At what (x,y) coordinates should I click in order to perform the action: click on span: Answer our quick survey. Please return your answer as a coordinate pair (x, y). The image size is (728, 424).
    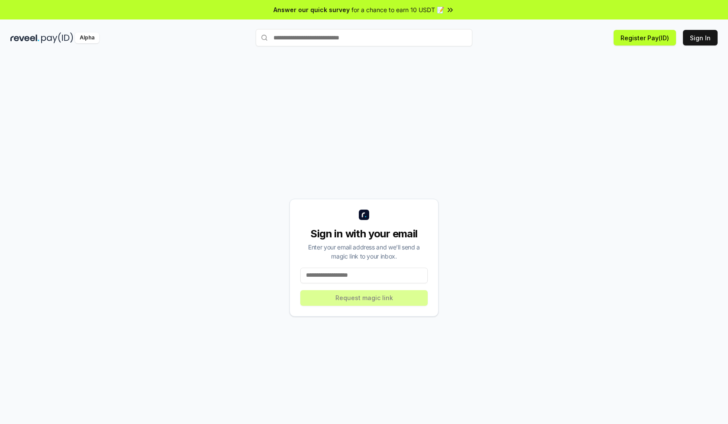
    Looking at the image, I should click on (312, 10).